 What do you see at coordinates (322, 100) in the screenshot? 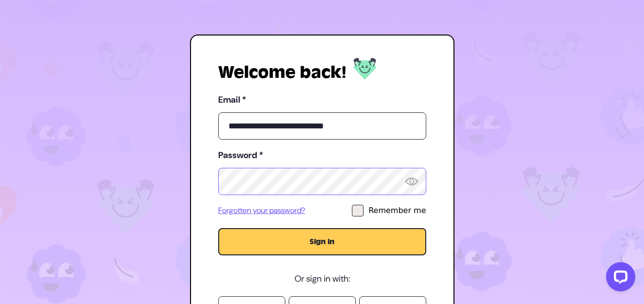
I see `label: Email *` at bounding box center [322, 100].